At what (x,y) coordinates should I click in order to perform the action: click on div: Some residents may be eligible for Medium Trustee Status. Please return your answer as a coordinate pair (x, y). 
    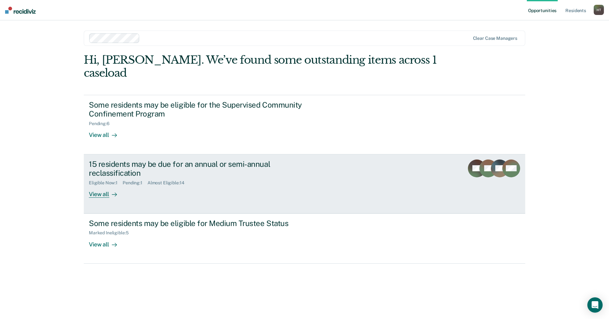
    Looking at the image, I should click on (201, 223).